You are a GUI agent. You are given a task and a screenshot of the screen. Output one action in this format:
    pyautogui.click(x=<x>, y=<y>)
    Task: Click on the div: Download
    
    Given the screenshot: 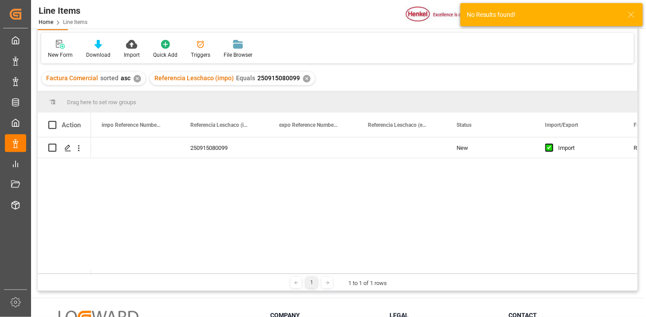 What is the action you would take?
    pyautogui.click(x=98, y=55)
    